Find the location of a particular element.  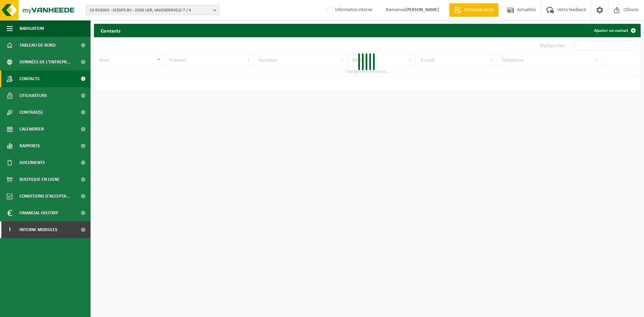

span: Navigation is located at coordinates (32, 29).